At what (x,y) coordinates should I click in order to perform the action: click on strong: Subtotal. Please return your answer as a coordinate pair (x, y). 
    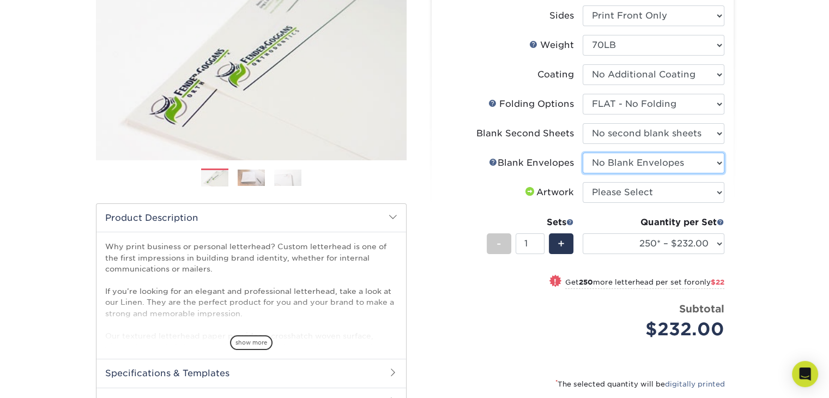
    Looking at the image, I should click on (701, 308).